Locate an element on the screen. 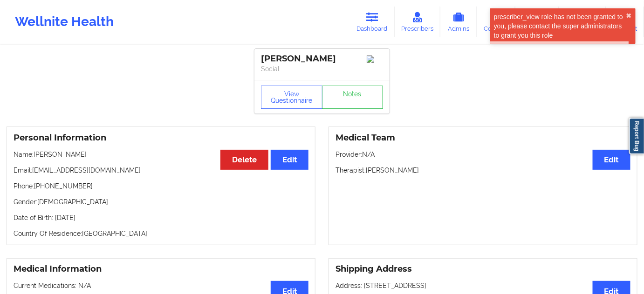 Image resolution: width=644 pixels, height=294 pixels. p: Provider: N/A is located at coordinates (483, 155).